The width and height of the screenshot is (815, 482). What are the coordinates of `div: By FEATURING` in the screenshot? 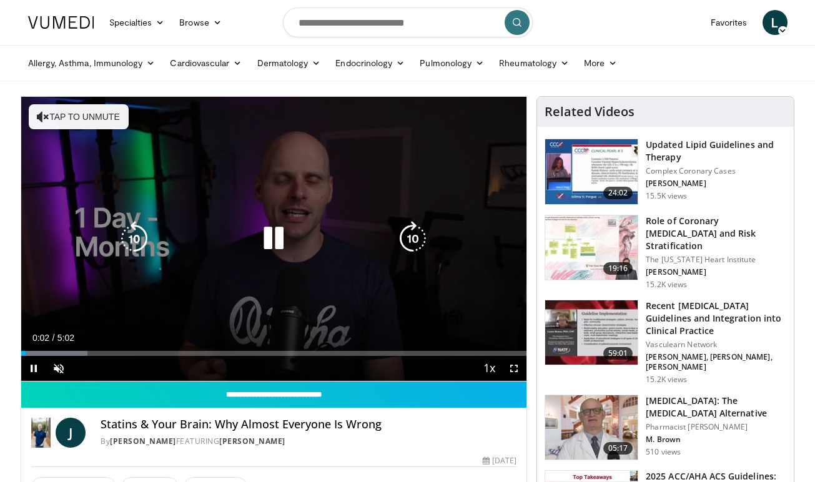 It's located at (309, 442).